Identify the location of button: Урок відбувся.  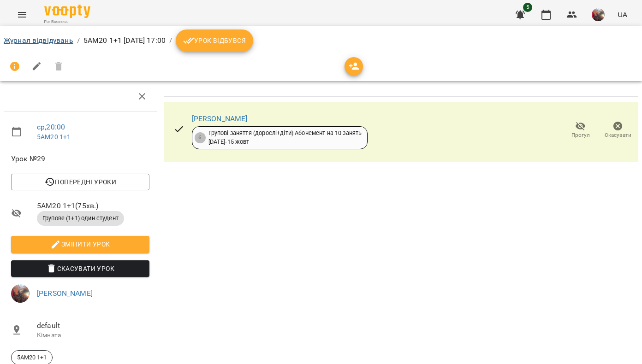
(214, 40).